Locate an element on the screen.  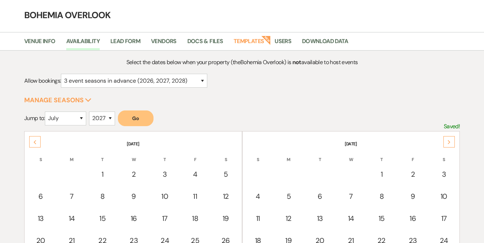
a: Vendors is located at coordinates (164, 43).